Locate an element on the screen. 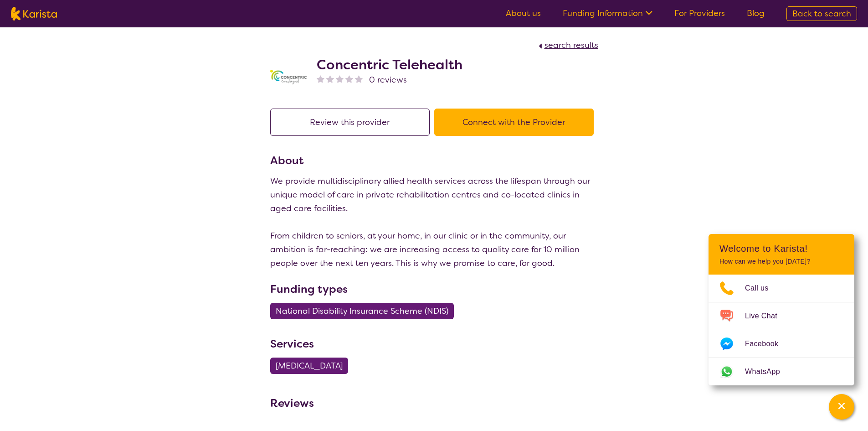 The width and height of the screenshot is (868, 431). h3: About is located at coordinates (434, 161).